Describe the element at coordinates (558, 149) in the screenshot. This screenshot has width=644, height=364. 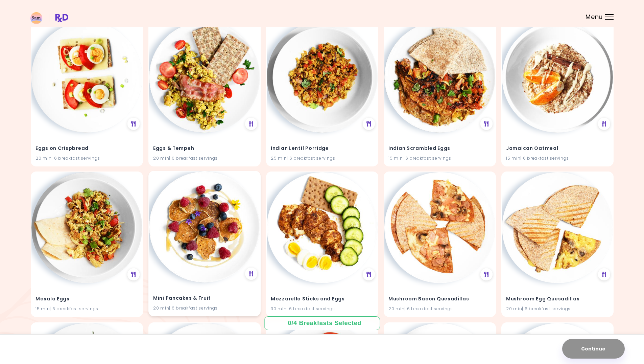
I see `h4: Jamaican Oatmeal` at that location.